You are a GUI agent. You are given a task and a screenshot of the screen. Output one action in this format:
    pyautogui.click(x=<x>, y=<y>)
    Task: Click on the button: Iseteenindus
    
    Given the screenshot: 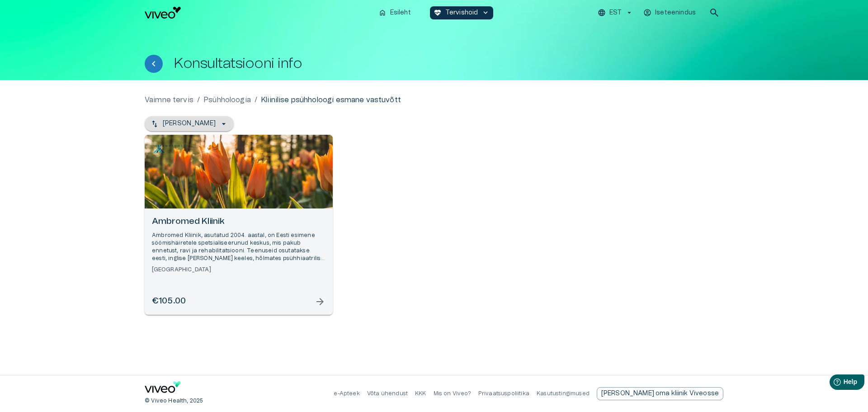 What is the action you would take?
    pyautogui.click(x=670, y=13)
    